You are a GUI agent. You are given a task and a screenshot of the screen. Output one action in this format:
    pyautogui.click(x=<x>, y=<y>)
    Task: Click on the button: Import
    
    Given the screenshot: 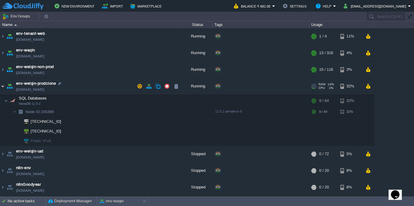 What is the action you would take?
    pyautogui.click(x=113, y=6)
    